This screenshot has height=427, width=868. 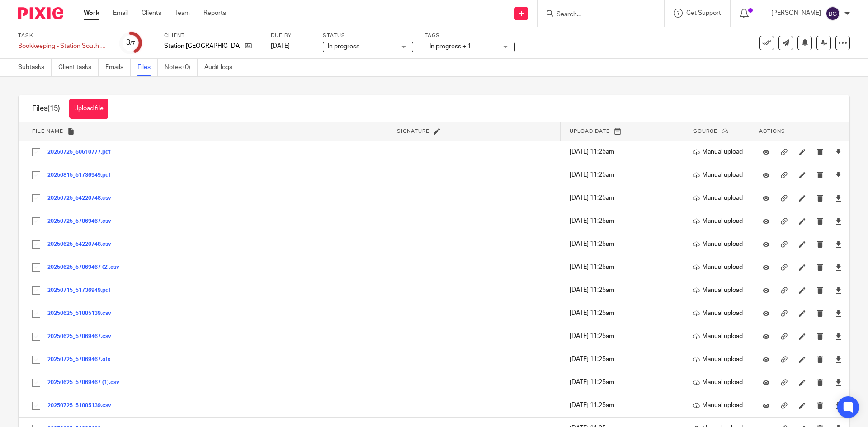 What do you see at coordinates (46, 109) in the screenshot?
I see `h1: Files` at bounding box center [46, 109].